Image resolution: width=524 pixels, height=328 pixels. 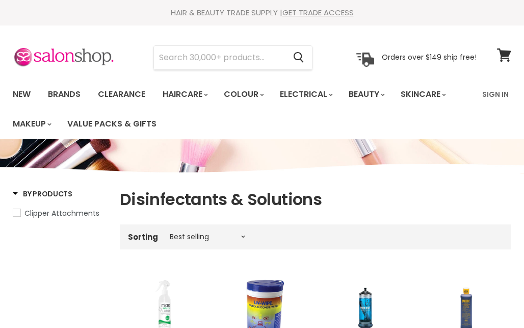 What do you see at coordinates (233, 58) in the screenshot?
I see `form: Product` at bounding box center [233, 58].